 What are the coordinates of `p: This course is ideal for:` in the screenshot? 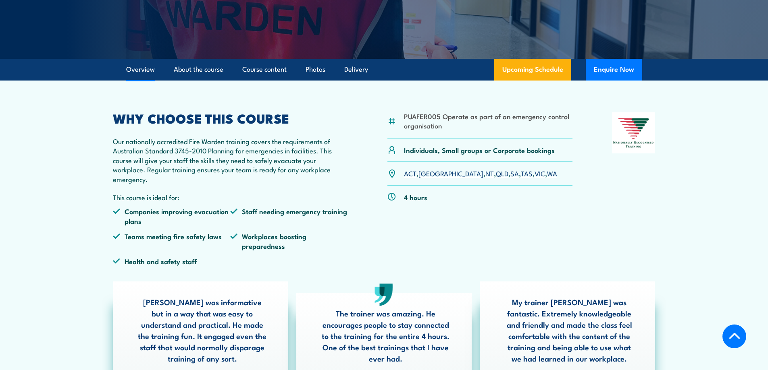 It's located at (231, 197).